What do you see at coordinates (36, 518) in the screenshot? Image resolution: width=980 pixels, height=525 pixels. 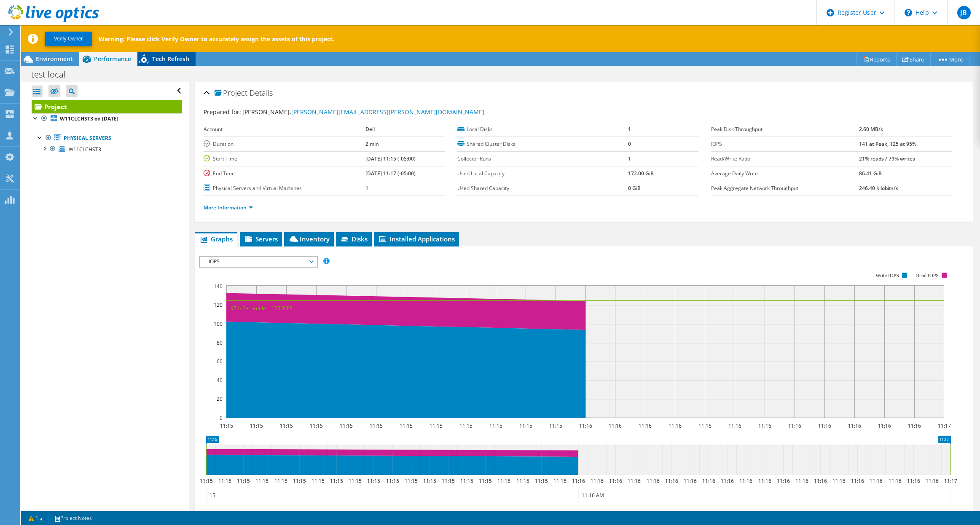 I see `a: 1` at bounding box center [36, 518].